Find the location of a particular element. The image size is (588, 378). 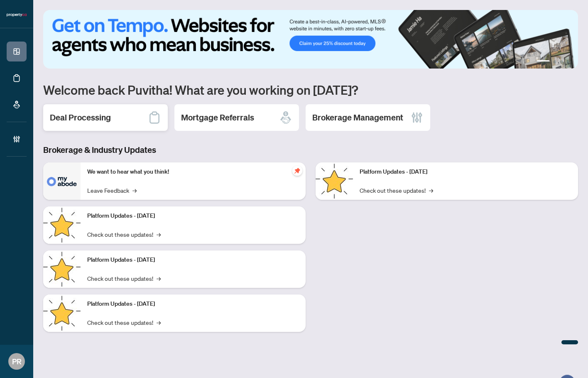

h2: Deal Processing is located at coordinates (80, 118).